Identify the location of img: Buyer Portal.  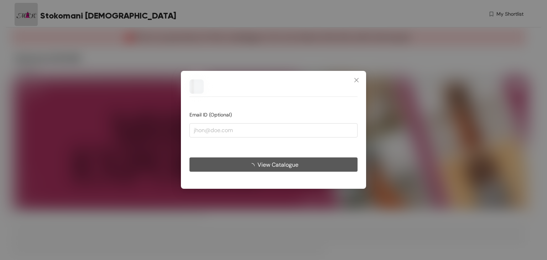
(197, 87).